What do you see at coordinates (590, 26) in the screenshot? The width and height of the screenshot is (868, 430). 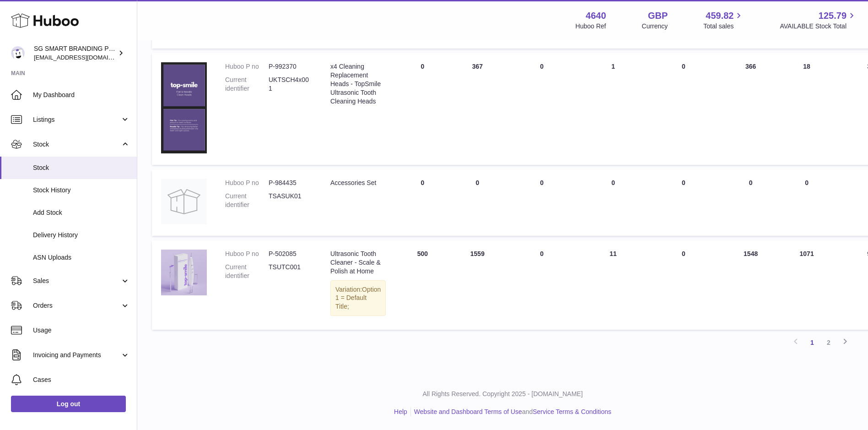 I see `div: Huboo Ref` at bounding box center [590, 26].